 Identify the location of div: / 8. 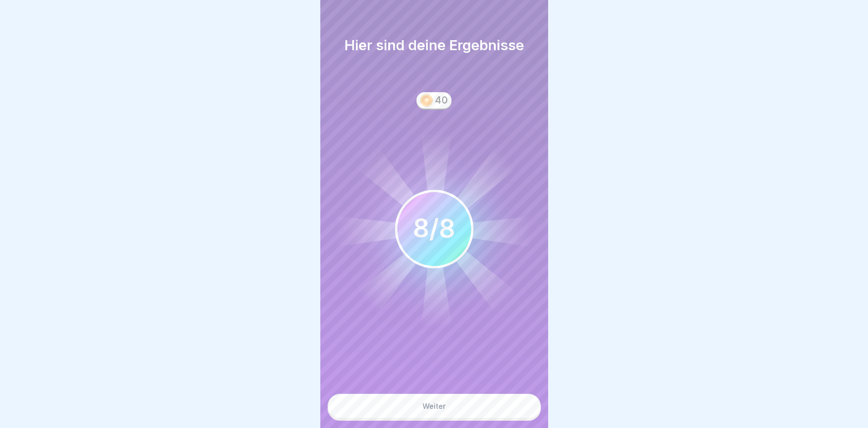
(434, 229).